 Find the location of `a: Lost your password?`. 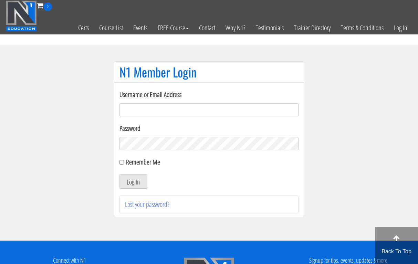

a: Lost your password? is located at coordinates (147, 204).